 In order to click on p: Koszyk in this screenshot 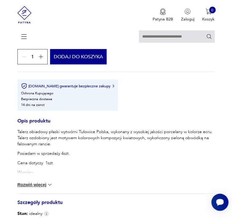, I will do `click(208, 19)`.